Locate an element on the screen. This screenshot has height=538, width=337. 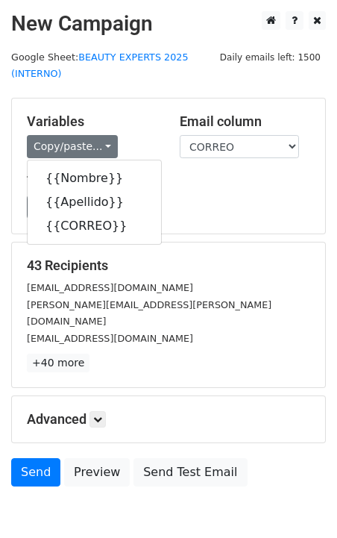
a: Daily emails left: 1500 is located at coordinates (270, 57).